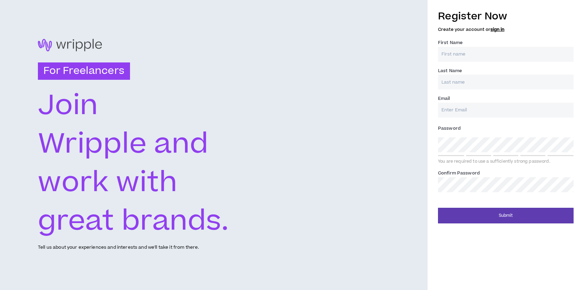  I want to click on text: Wripple and, so click(123, 144).